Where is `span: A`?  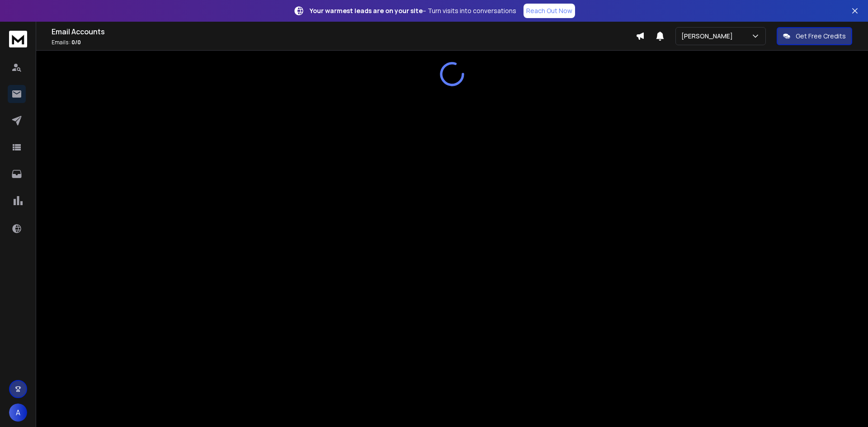 span: A is located at coordinates (18, 412).